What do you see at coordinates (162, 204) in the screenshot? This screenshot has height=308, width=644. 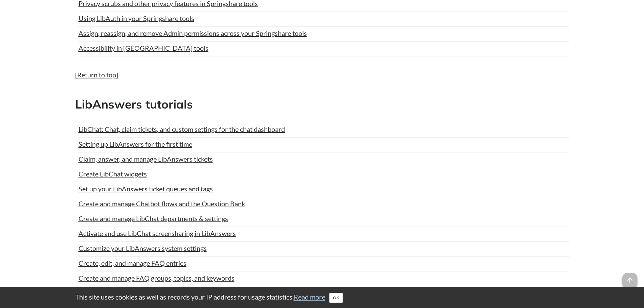 I see `a: Create and manage Chatbot flows and the Question Bank` at bounding box center [162, 204].